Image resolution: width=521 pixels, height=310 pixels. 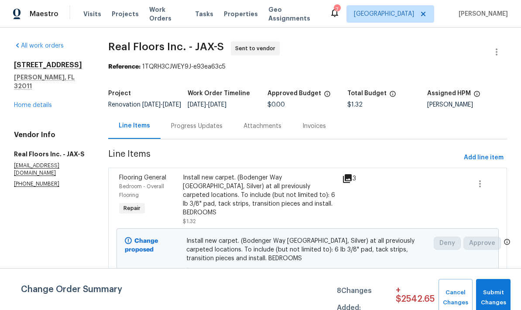 What do you see at coordinates (44, 14) in the screenshot?
I see `span: Maestro` at bounding box center [44, 14].